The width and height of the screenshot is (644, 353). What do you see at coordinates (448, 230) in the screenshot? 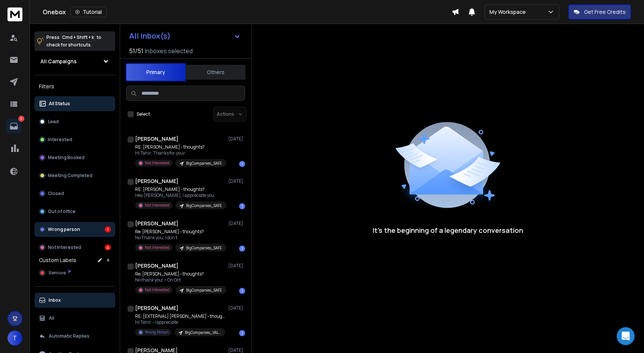
I see `p: It’s the beginning of a legendary conversation` at bounding box center [448, 230].